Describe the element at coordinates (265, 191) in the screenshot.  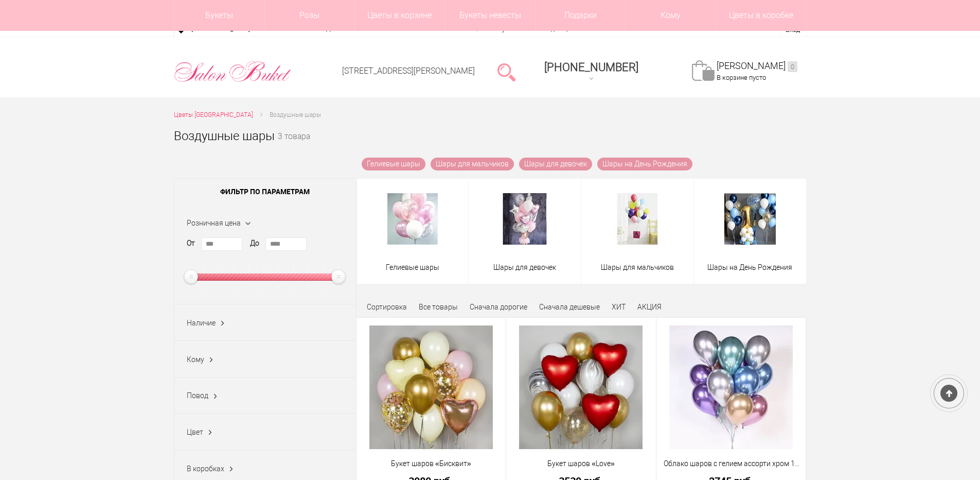
I see `span: Фильтр по параметрам` at that location.